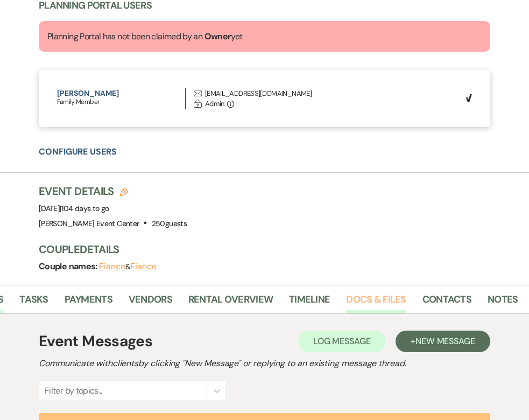 This screenshot has height=420, width=529. I want to click on span: New Message, so click(446, 341).